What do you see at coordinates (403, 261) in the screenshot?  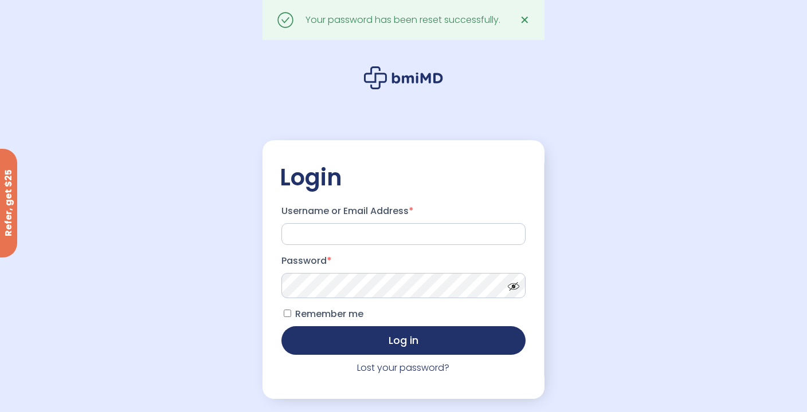 I see `label: Password` at bounding box center [403, 261].